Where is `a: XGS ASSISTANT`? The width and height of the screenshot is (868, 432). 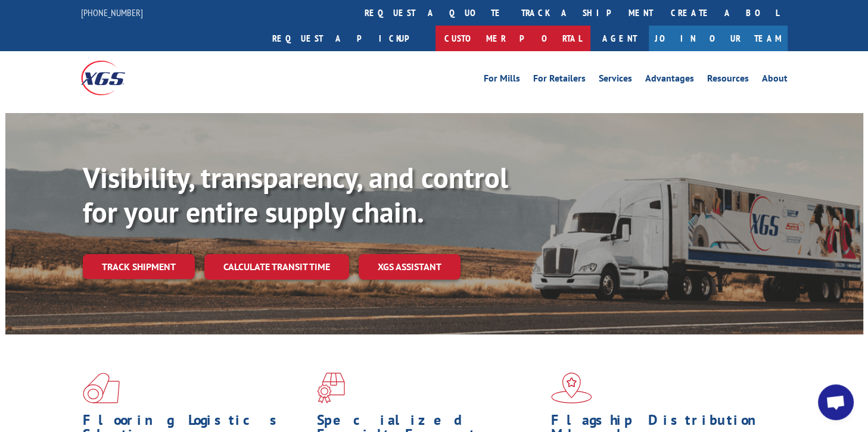
a: XGS ASSISTANT is located at coordinates (410, 267).